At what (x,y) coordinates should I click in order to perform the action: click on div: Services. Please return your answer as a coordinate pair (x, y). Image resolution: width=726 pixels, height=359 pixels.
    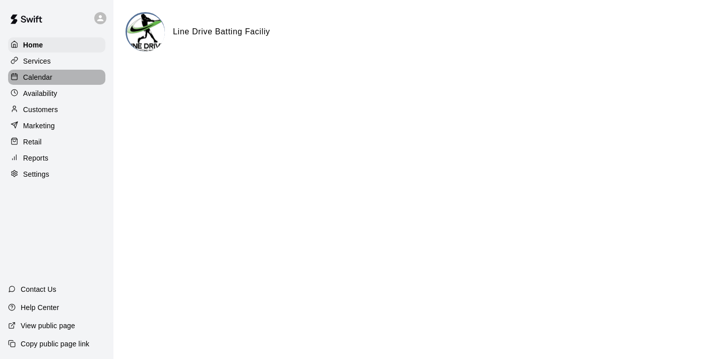
    Looking at the image, I should click on (56, 61).